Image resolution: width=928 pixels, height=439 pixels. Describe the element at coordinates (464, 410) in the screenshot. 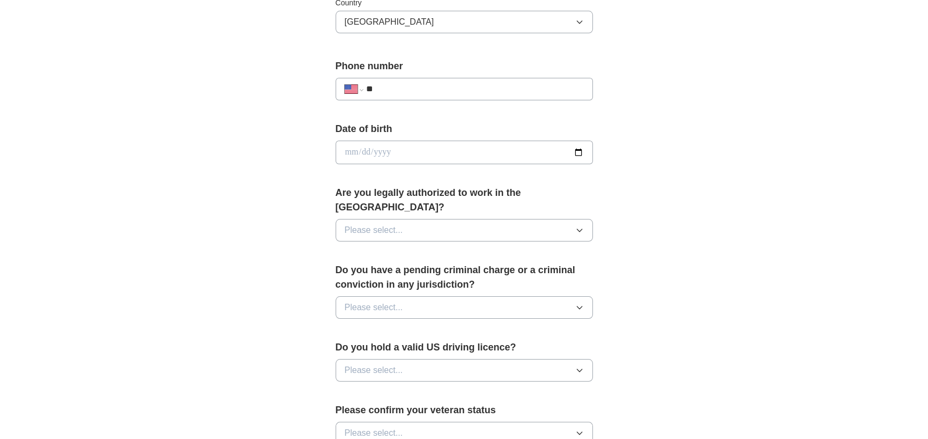

I see `label: Please confirm your veteran status` at that location.